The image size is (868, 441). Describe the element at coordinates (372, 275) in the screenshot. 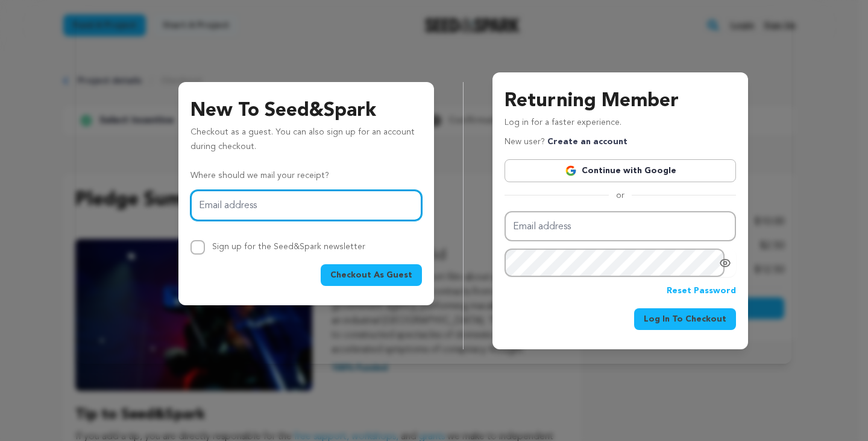

I see `span: Checkout As Guest` at that location.